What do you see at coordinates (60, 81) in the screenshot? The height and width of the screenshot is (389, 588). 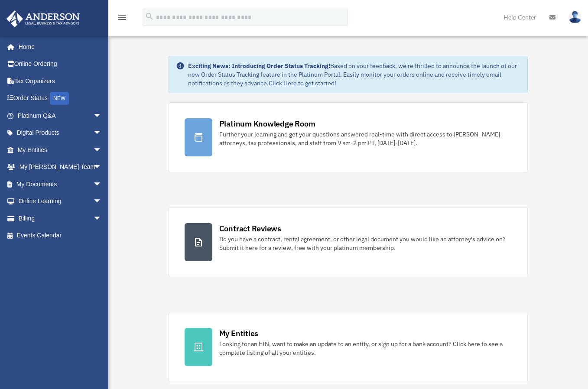 I see `a: Tax Organizers` at bounding box center [60, 81].